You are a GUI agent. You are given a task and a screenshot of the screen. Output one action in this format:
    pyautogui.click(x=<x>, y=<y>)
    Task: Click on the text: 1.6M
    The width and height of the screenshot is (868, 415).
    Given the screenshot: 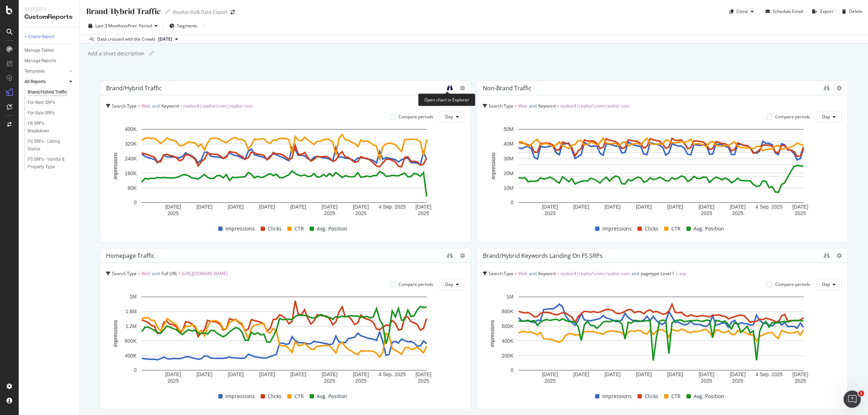 What is the action you would take?
    pyautogui.click(x=131, y=312)
    